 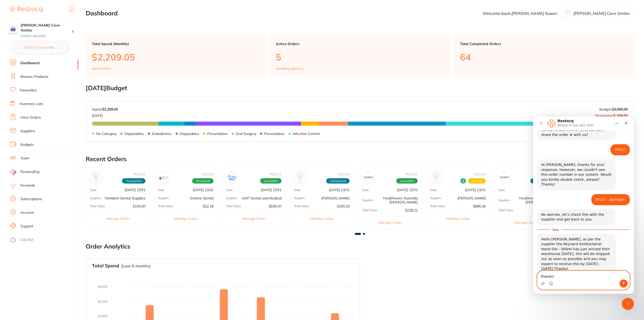 I want to click on h4: Hallett Cove Smiles, so click(x=46, y=28).